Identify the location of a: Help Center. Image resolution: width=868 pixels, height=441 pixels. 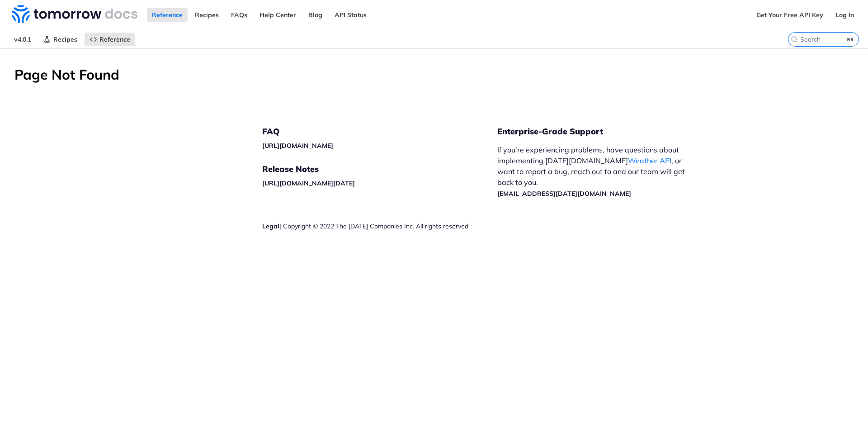
(278, 15).